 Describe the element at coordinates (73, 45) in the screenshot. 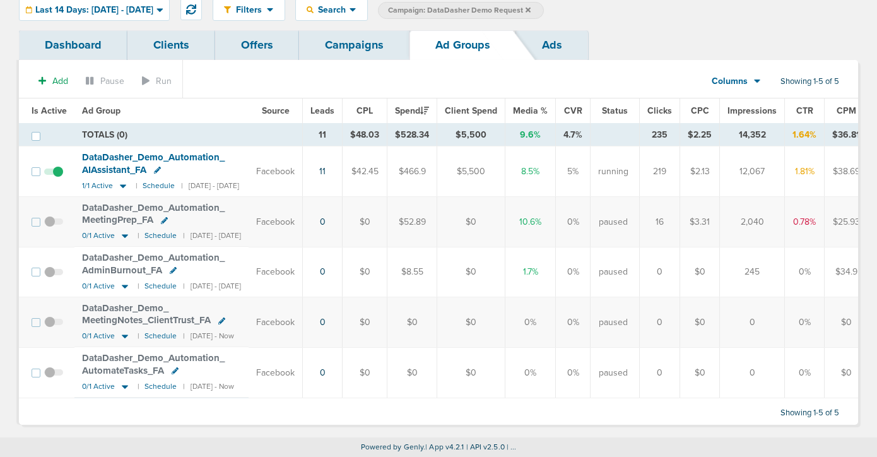

I see `a: Dashboard` at that location.